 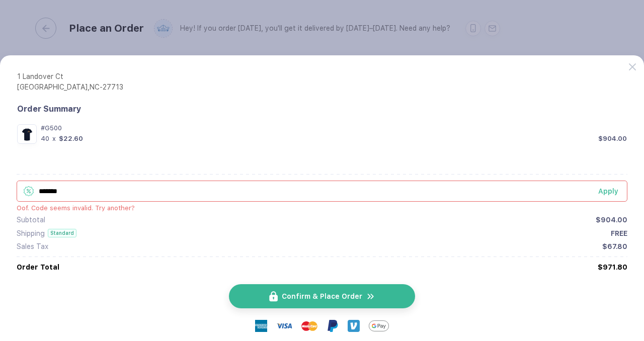 I want to click on img: Venmo, so click(x=354, y=326).